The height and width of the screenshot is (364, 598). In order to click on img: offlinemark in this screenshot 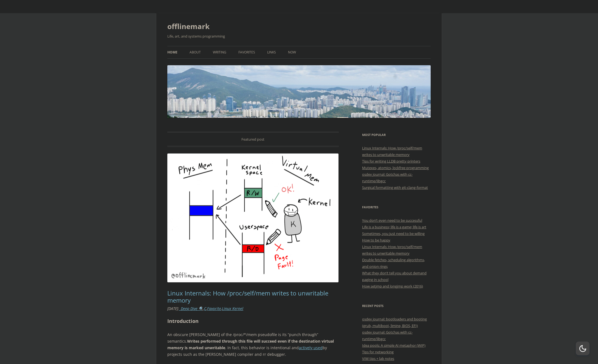, I will do `click(299, 91)`.